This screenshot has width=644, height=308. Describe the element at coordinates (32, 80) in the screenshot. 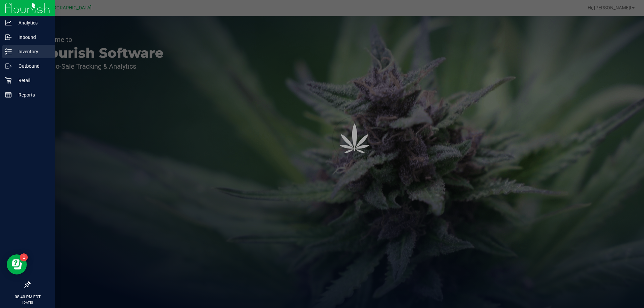

I see `p: Retail` at that location.